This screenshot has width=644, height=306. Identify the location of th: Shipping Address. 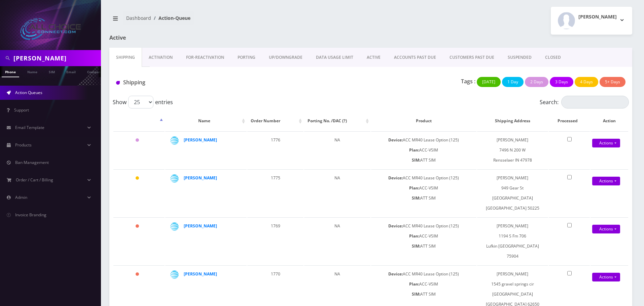
(512, 121).